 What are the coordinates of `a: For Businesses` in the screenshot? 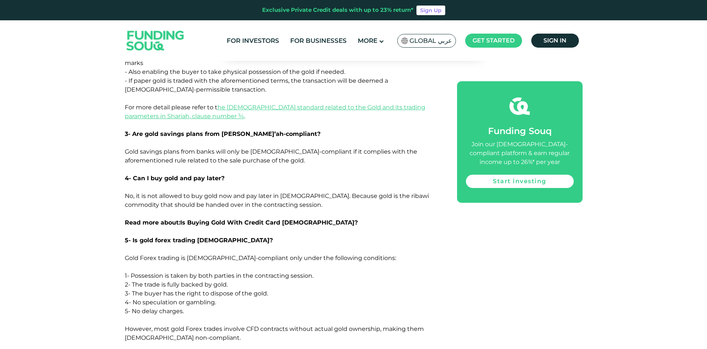 It's located at (318, 41).